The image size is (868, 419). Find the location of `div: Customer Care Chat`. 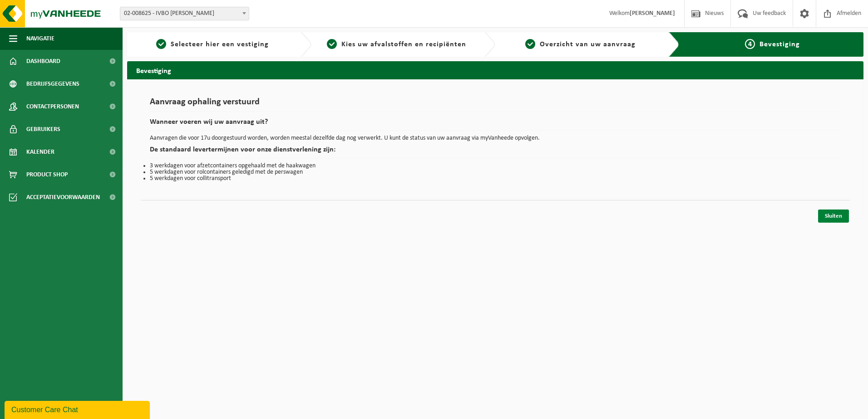

div: Customer Care Chat is located at coordinates (73, 11).